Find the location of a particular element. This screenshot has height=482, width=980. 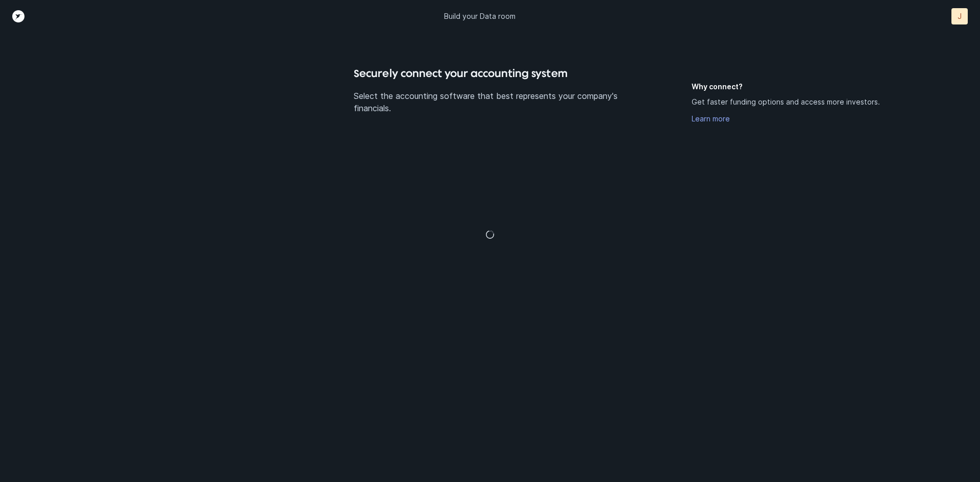

a: Learn more is located at coordinates (711, 118).